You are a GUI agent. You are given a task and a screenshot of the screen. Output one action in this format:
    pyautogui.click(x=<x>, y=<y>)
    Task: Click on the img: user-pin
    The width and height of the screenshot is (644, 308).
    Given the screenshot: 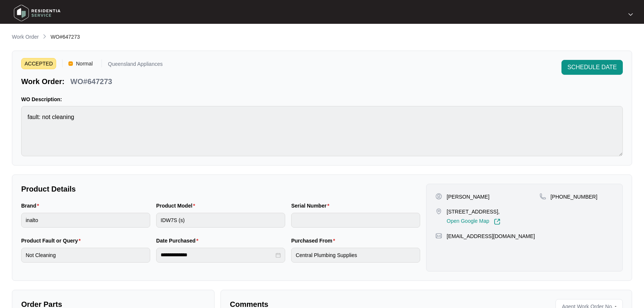 What is the action you would take?
    pyautogui.click(x=439, y=196)
    